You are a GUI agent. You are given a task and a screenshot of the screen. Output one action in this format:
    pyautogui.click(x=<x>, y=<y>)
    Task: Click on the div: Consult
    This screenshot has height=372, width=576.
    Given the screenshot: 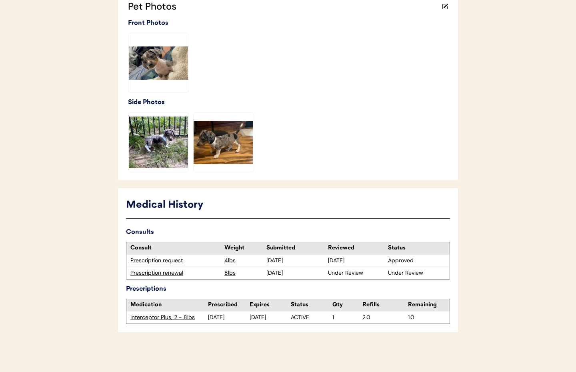 What is the action you would take?
    pyautogui.click(x=175, y=248)
    